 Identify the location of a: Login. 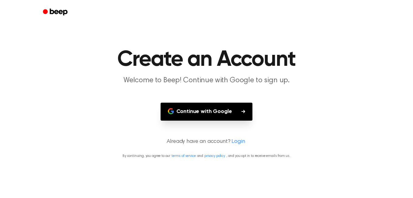
(238, 142).